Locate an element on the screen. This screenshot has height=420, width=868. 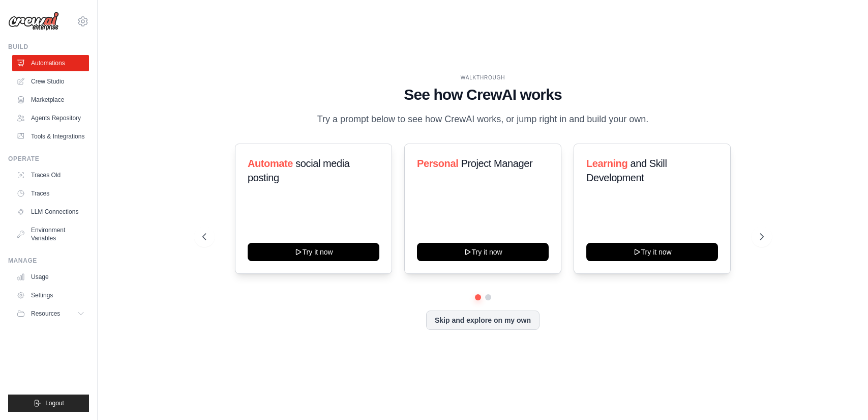
a: Tools & Integrations is located at coordinates (50, 137).